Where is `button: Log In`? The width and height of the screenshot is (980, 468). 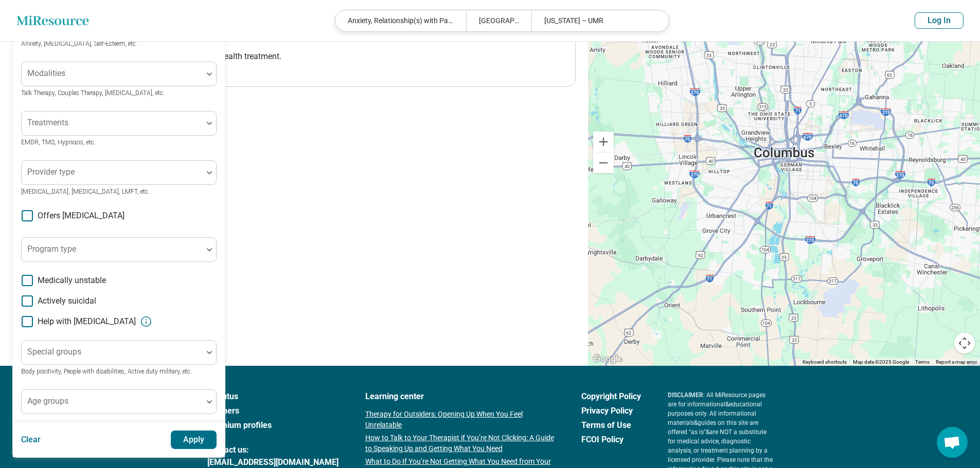 button: Log In is located at coordinates (938, 21).